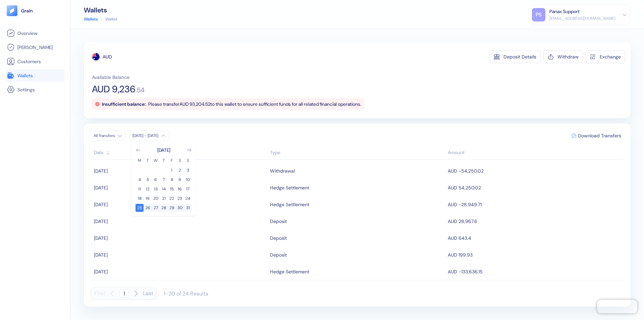  What do you see at coordinates (188, 160) in the screenshot?
I see `th: Sunday` at bounding box center [188, 160].